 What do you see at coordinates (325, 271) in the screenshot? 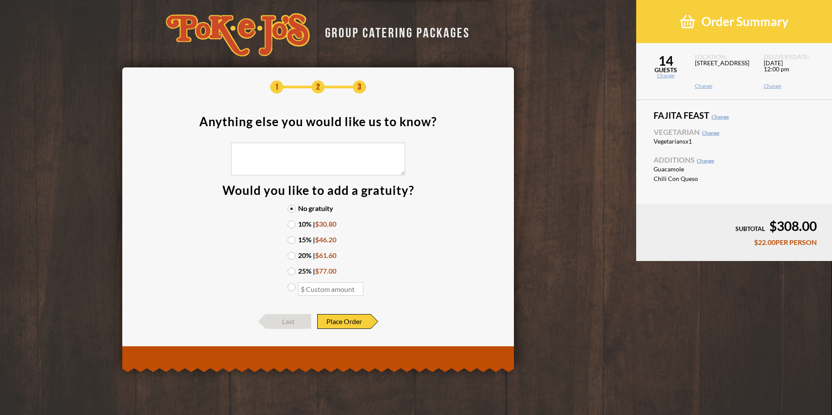
I see `span: $77.00` at bounding box center [325, 271].